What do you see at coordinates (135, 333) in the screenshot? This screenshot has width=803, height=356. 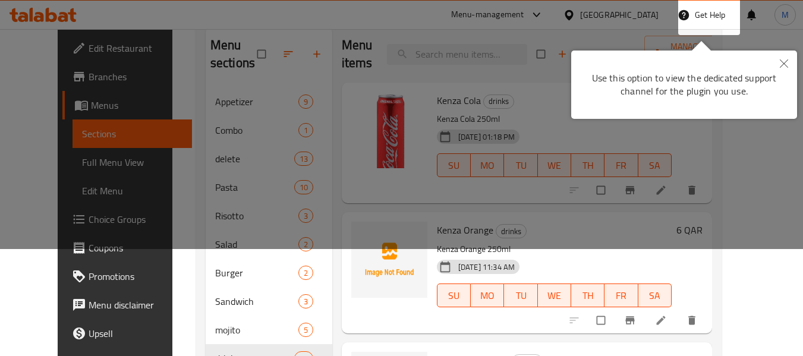 I see `span: Upsell` at bounding box center [135, 333].